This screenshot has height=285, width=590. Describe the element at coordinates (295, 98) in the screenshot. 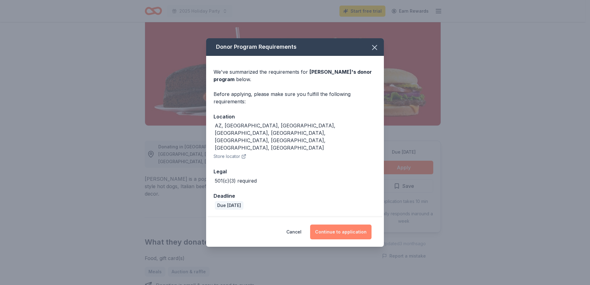

I see `div: Before applying, please make sure you fulfill the following requirements:` at that location.